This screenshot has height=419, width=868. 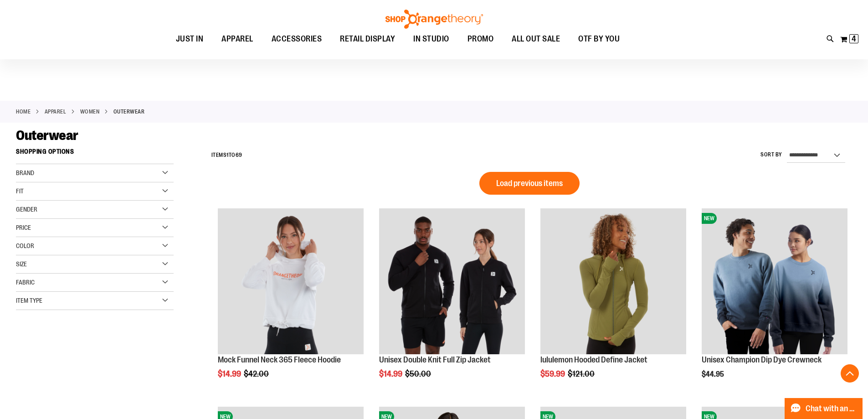 I want to click on strong: Outerwear, so click(x=129, y=112).